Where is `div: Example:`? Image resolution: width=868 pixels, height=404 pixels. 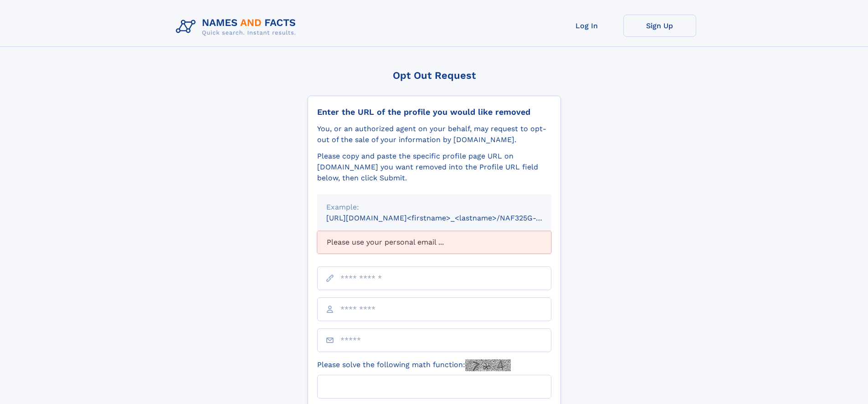
div: Example: is located at coordinates (434, 207).